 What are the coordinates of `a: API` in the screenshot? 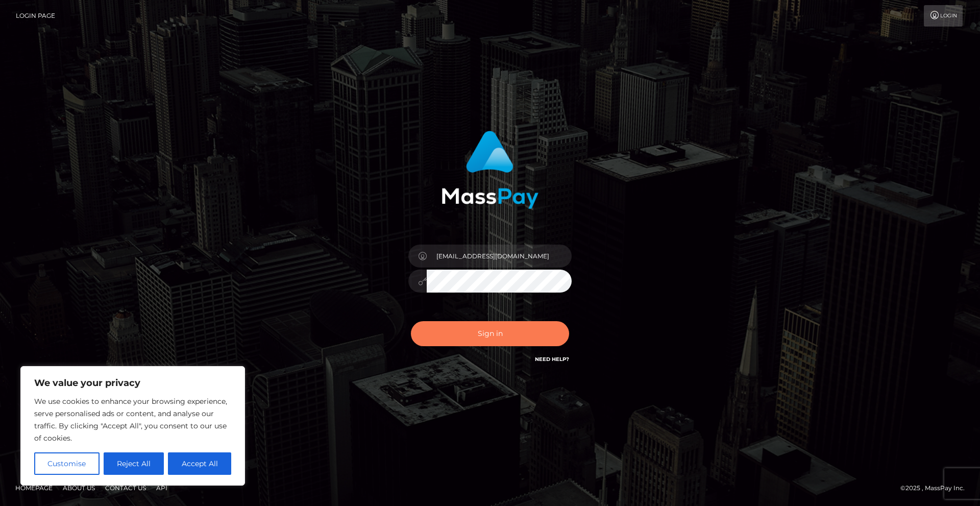 It's located at (162, 488).